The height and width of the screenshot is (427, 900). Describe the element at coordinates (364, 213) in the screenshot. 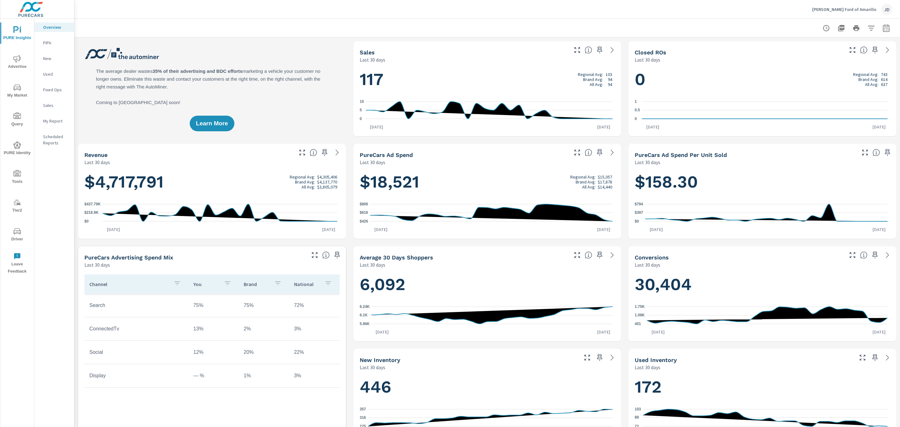

I see `text: $616` at that location.